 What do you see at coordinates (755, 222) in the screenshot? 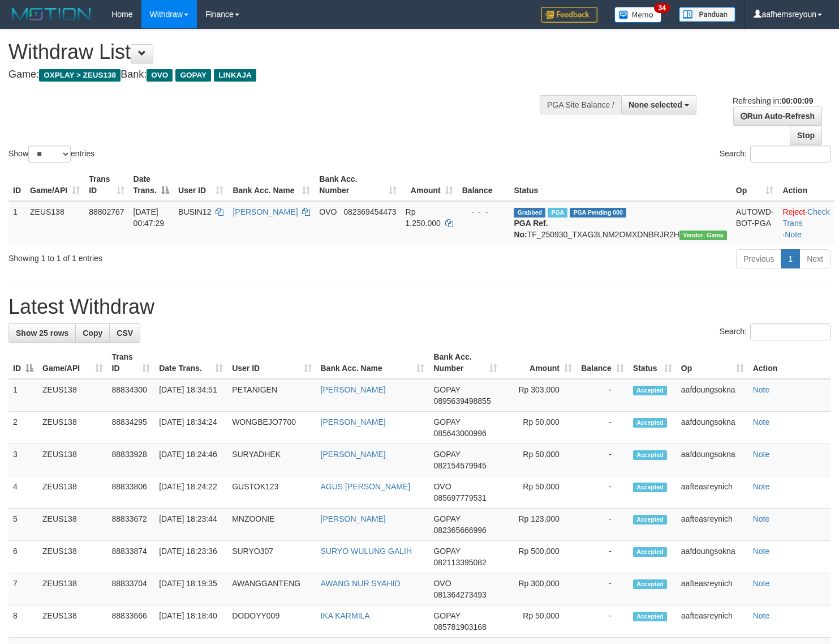
I see `td: AUTOWD-BOT-PGA` at bounding box center [755, 222].